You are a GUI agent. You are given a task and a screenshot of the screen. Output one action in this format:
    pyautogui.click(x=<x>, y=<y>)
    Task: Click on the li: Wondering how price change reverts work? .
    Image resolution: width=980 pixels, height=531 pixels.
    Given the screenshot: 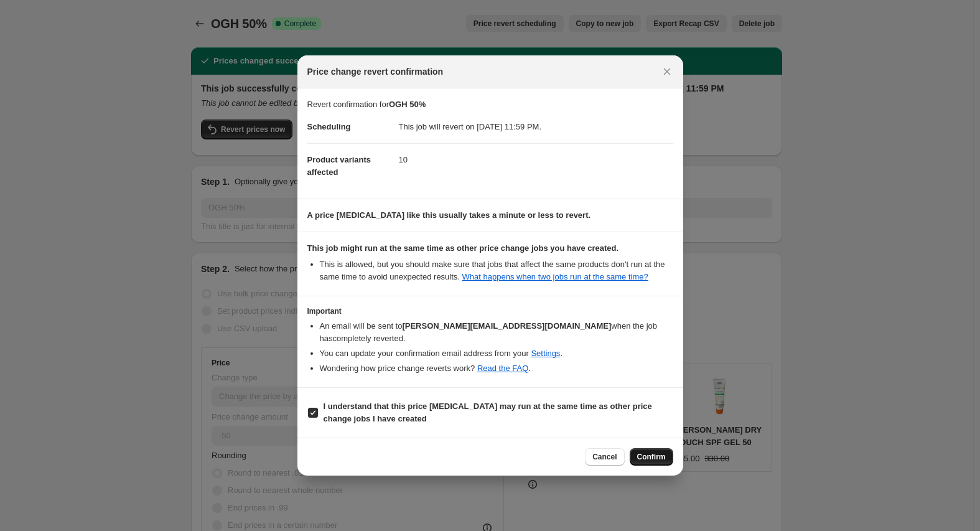 What is the action you would take?
    pyautogui.click(x=496, y=368)
    